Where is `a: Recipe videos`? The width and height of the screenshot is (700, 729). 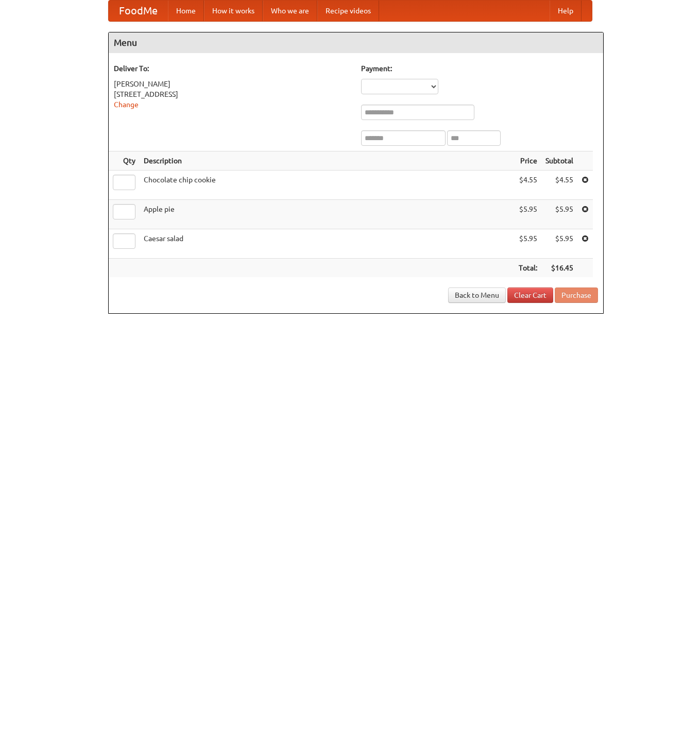 a: Recipe videos is located at coordinates (348, 10).